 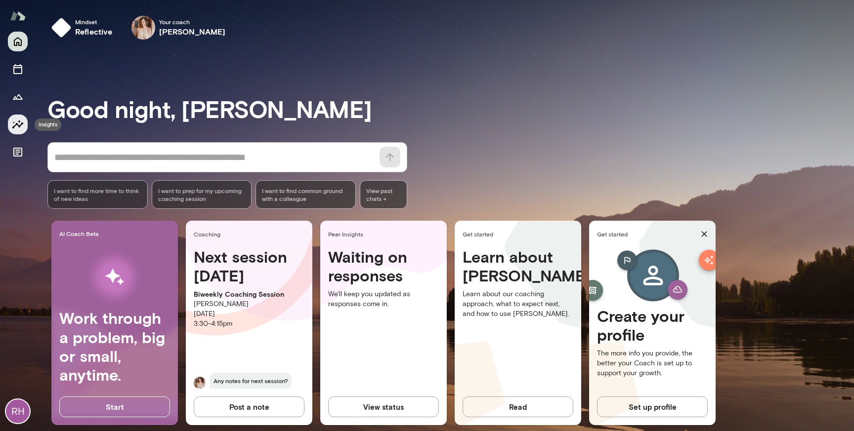 What do you see at coordinates (383, 407) in the screenshot?
I see `button: View status` at bounding box center [383, 407].